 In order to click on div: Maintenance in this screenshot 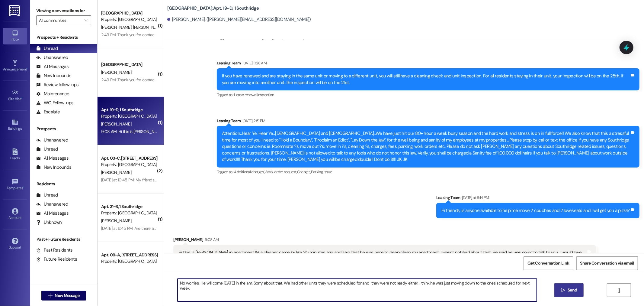, I will do `click(53, 94)`.